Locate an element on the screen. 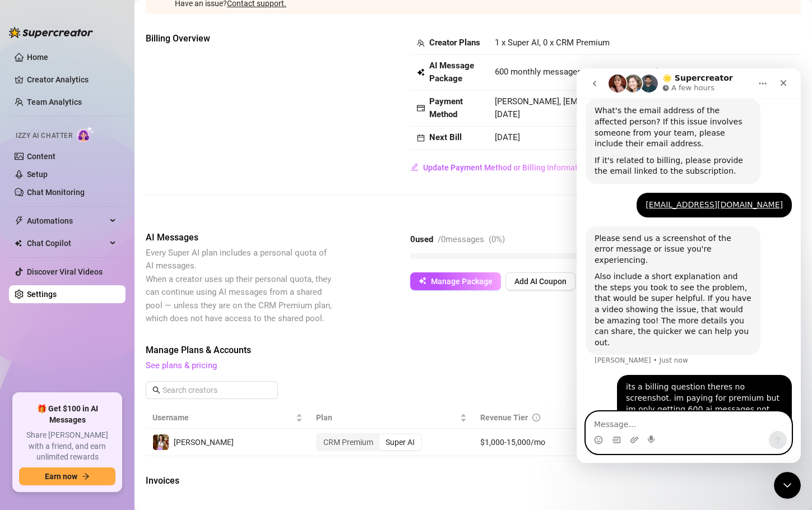  span: info-circle is located at coordinates (537, 418).